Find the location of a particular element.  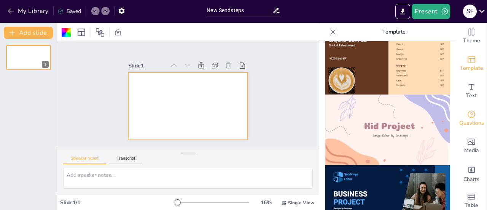

img: thumb-9.png is located at coordinates (388, 129).